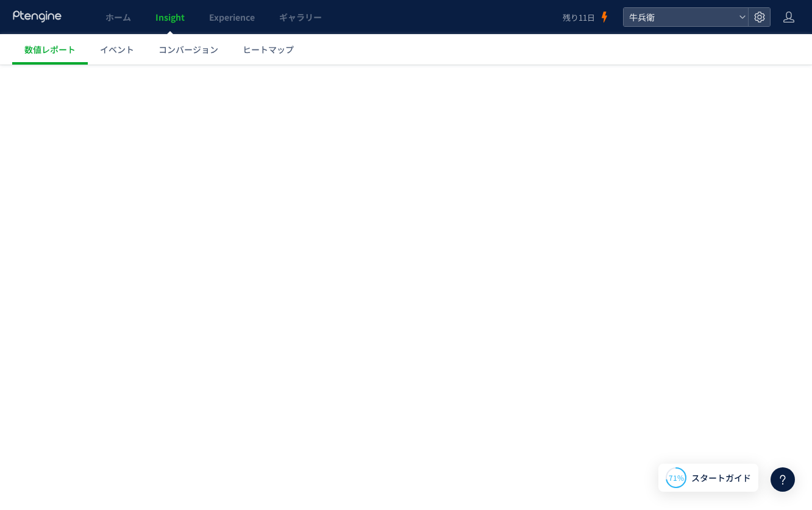 The image size is (812, 510). What do you see at coordinates (680, 17) in the screenshot?
I see `span: 牛兵衛` at bounding box center [680, 17].